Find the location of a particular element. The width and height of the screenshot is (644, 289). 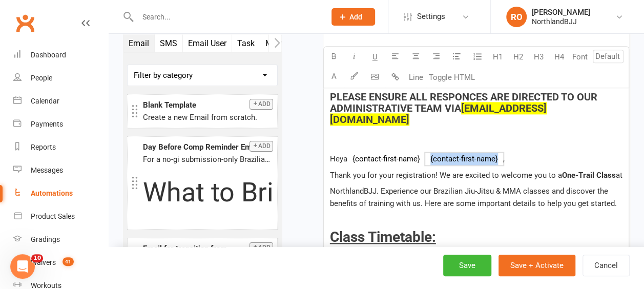

p: For a no-gi submission-only Brazilian Jiu Jitsu competition, participants should be prepared with... is located at coordinates (208, 159).